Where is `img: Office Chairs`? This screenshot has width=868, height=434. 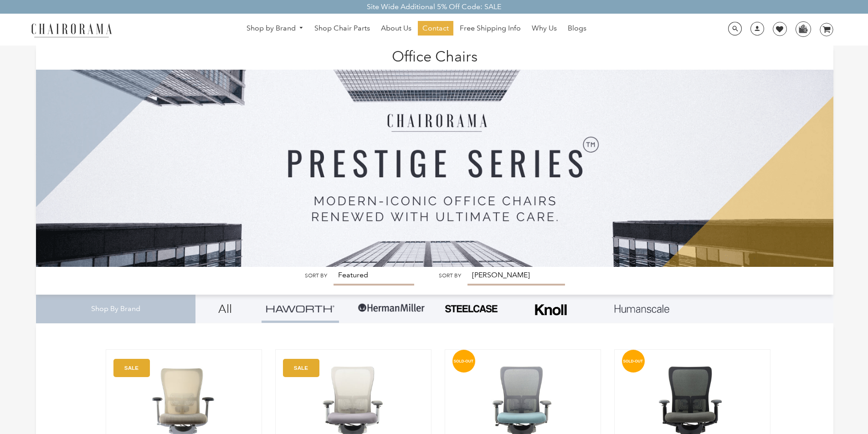
img: Office Chairs is located at coordinates (435, 157).